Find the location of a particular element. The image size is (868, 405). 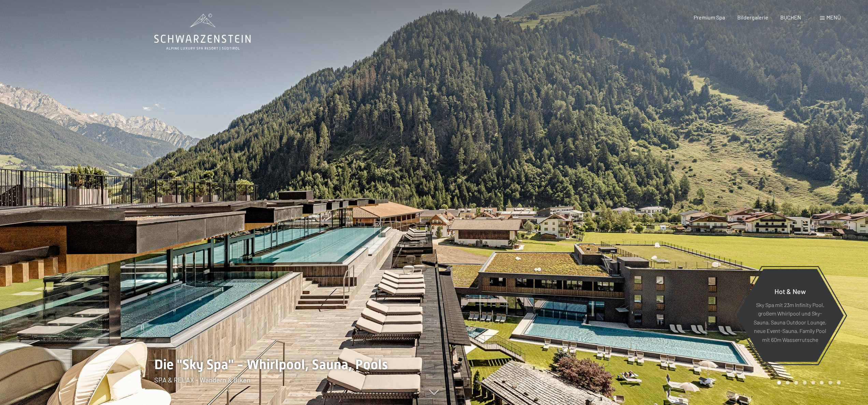

p: Sky Spa mit 23m Infinity Pool, großem Whirlpool und Sky-Sauna, Sauna Outdoor Lounge, neue Event-S... is located at coordinates (790, 322).